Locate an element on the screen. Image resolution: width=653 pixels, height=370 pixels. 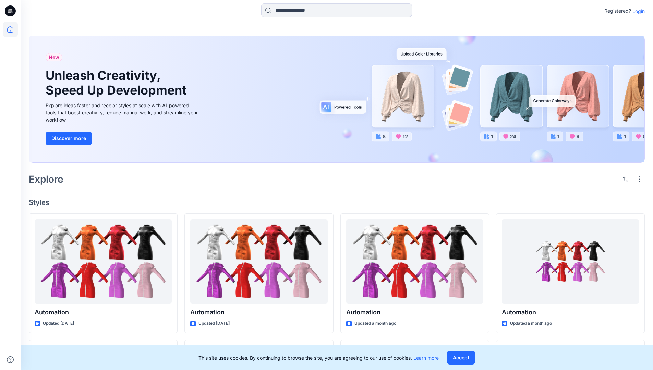
span: New is located at coordinates (54, 57).